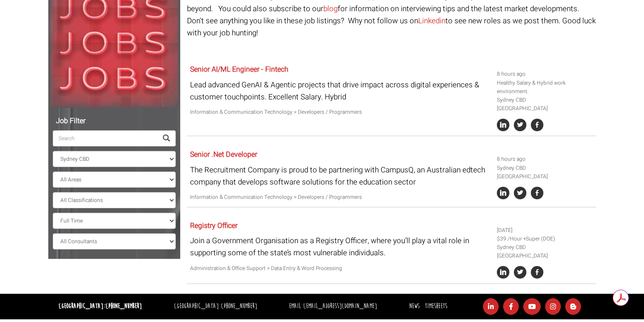 Image resolution: width=644 pixels, height=322 pixels. What do you see at coordinates (114, 122) in the screenshot?
I see `h5: Job Filter` at bounding box center [114, 122].